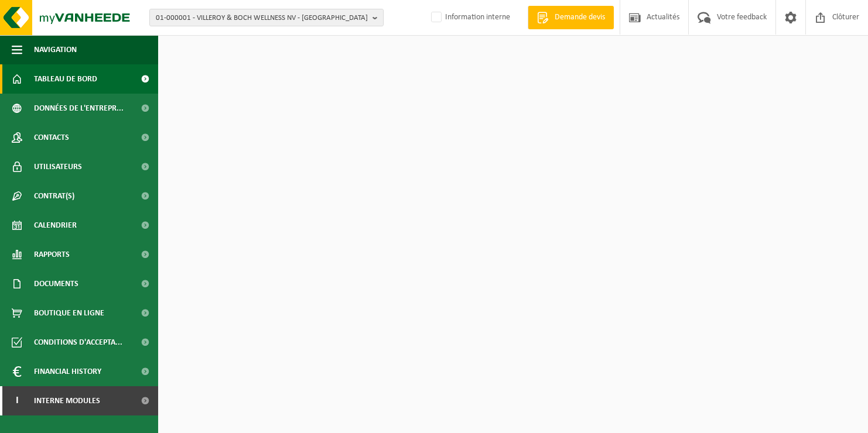  Describe the element at coordinates (52, 138) in the screenshot. I see `span: Contacts` at that location.